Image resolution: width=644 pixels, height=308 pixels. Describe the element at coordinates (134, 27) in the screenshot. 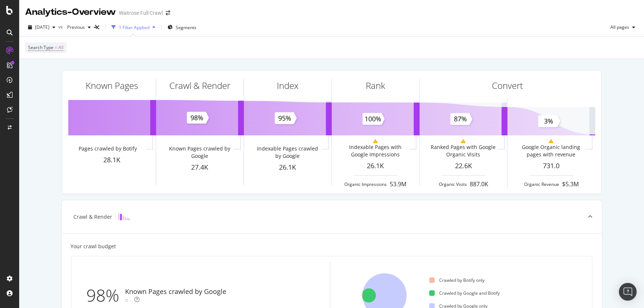

I see `div: 1 Filter Applied` at that location.